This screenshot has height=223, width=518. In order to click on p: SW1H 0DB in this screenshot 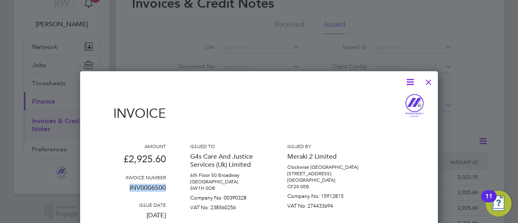, I will do `click(227, 188)`.